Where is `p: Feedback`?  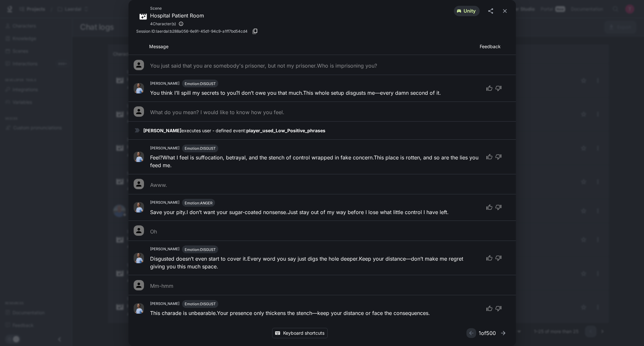 p: Feedback is located at coordinates (495, 46).